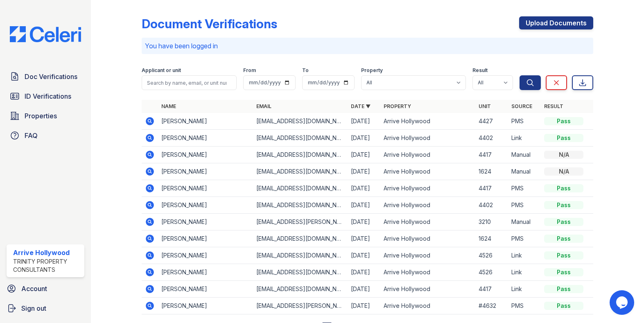 The height and width of the screenshot is (323, 644). Describe the element at coordinates (45, 116) in the screenshot. I see `a: Properties` at that location.